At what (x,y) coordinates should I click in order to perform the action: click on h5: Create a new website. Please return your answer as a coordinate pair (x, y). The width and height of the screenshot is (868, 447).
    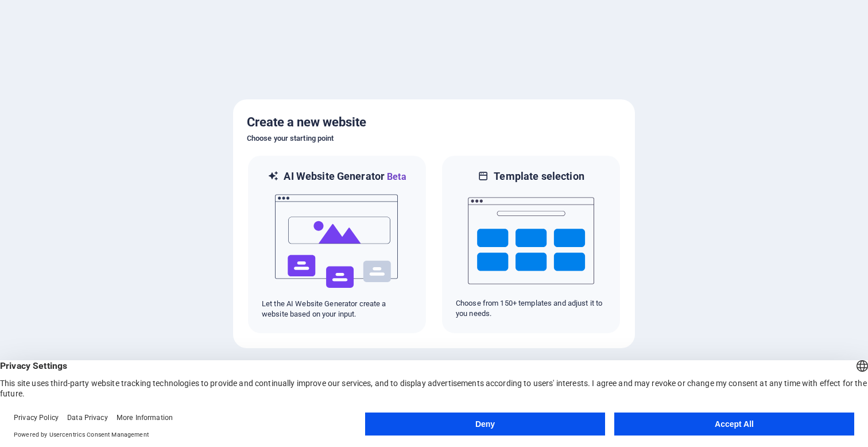
    Looking at the image, I should click on (434, 123).